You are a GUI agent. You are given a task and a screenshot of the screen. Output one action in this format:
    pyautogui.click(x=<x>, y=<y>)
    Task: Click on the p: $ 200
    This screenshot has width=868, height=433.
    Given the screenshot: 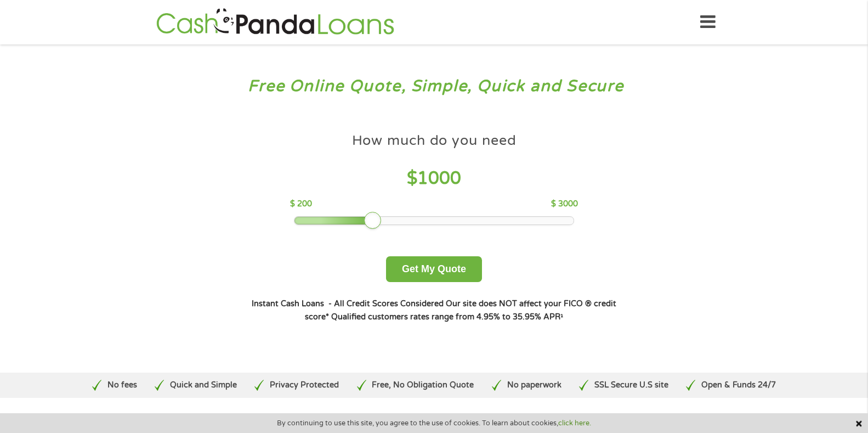 What is the action you would take?
    pyautogui.click(x=301, y=204)
    